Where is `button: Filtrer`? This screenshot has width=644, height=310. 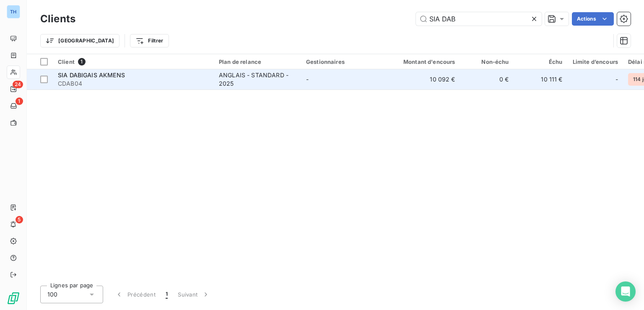
button: Filtrer is located at coordinates (149, 41).